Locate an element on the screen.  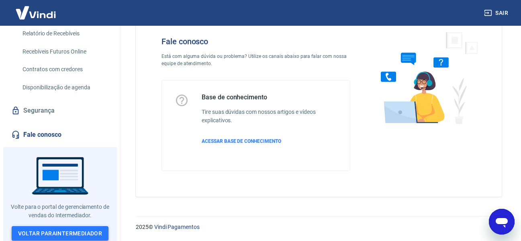
a: Relatório de Recebíveis is located at coordinates (65, 33).